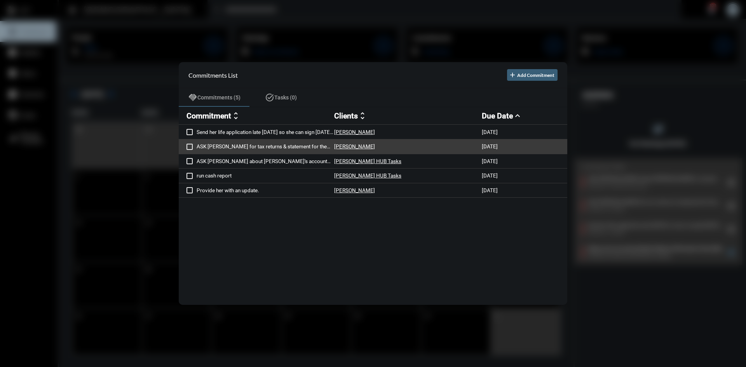  What do you see at coordinates (219, 97) in the screenshot?
I see `span: Commitments (5)` at bounding box center [219, 97].